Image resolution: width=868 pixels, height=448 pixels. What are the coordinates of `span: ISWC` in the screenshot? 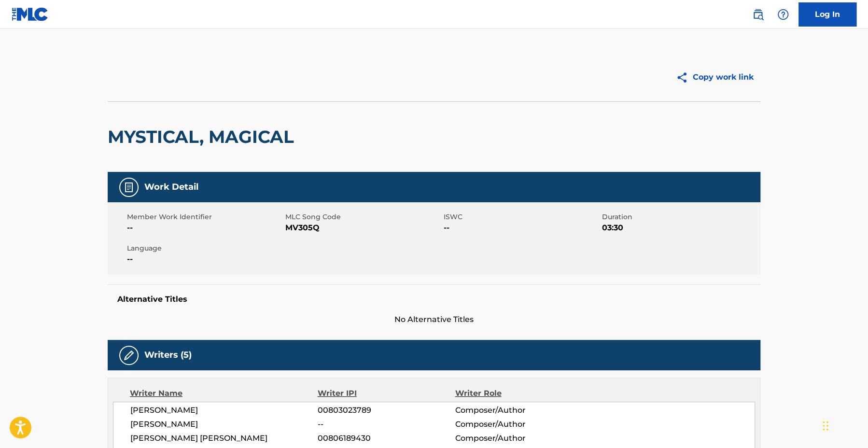 It's located at (521, 216).